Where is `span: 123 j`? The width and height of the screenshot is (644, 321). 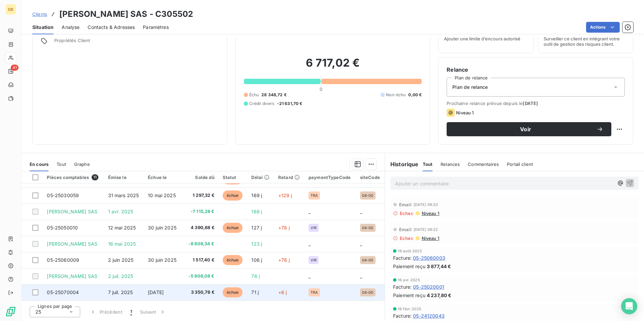
span: 123 j is located at coordinates (256, 243).